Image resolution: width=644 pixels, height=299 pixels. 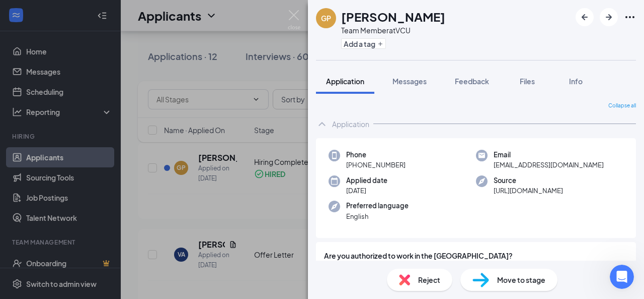 What do you see at coordinates (609, 17) in the screenshot?
I see `svg: ArrowRight` at bounding box center [609, 17].